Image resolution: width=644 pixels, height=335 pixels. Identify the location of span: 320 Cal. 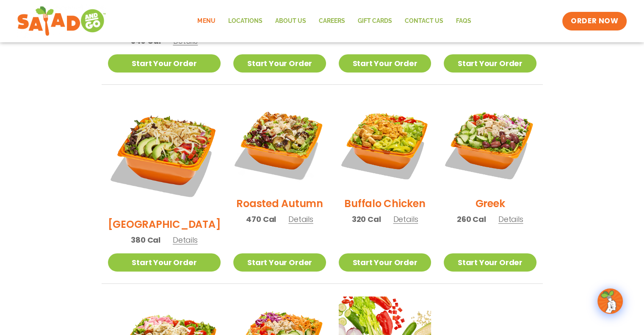
(366, 219).